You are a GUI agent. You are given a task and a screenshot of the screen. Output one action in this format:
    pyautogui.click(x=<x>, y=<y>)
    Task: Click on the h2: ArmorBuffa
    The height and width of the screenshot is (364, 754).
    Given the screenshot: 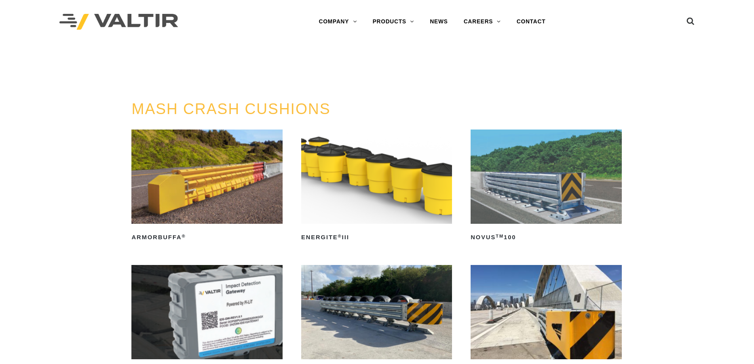 What is the action you would take?
    pyautogui.click(x=206, y=237)
    